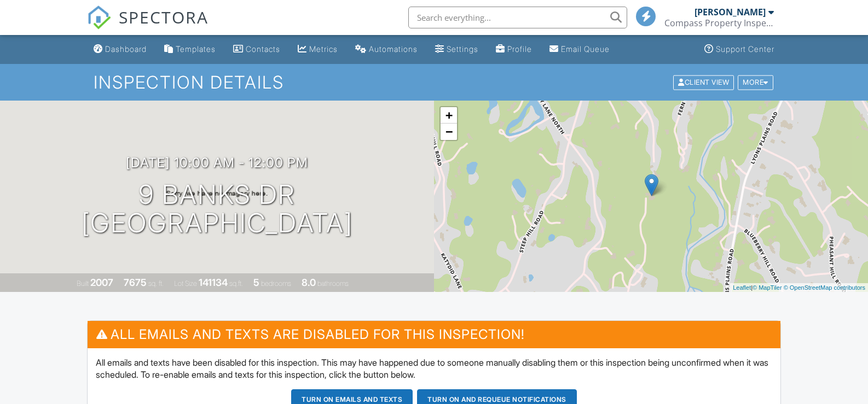 The height and width of the screenshot is (404, 868). I want to click on div: Dashboard, so click(126, 48).